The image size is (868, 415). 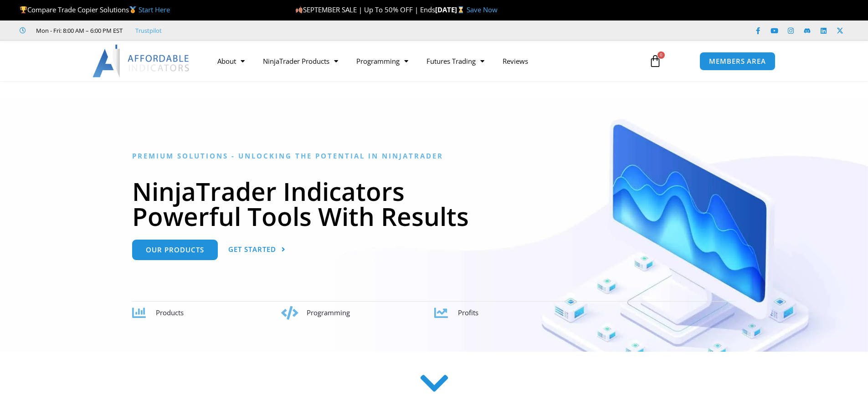 What do you see at coordinates (468, 312) in the screenshot?
I see `span: Profits` at bounding box center [468, 312].